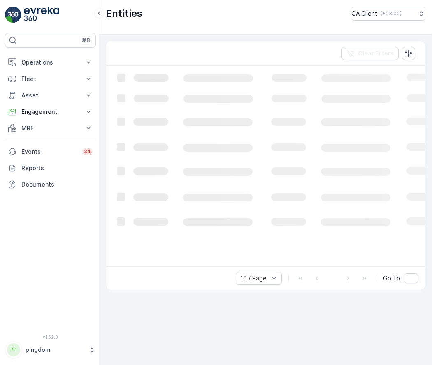 The height and width of the screenshot is (365, 432). Describe the element at coordinates (50, 63) in the screenshot. I see `p: Operations` at that location.